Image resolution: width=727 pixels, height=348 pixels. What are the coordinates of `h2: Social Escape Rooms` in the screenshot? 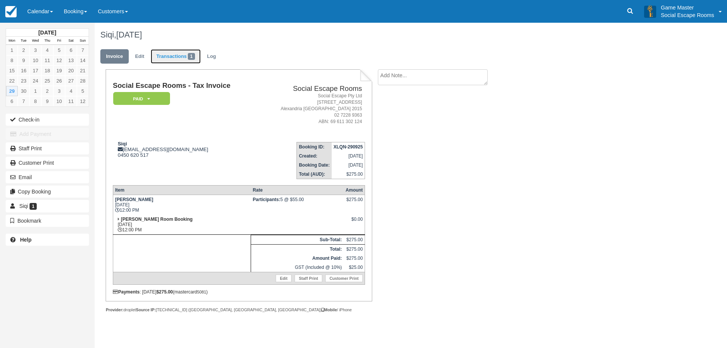 It's located at (311, 89).